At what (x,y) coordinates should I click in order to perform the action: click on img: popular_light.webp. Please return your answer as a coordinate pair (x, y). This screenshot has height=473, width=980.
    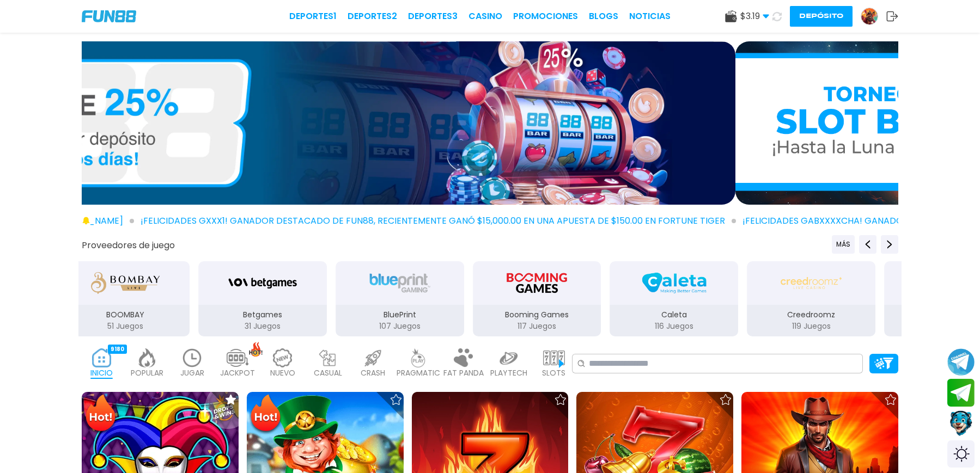
    Looking at the image, I should click on (147, 358).